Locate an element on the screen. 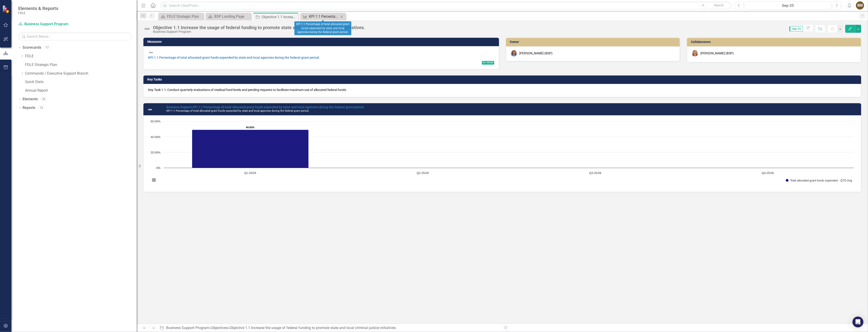 This screenshot has height=332, width=868. text: Total allocated grant funds expended - QTD Avg is located at coordinates (821, 180).